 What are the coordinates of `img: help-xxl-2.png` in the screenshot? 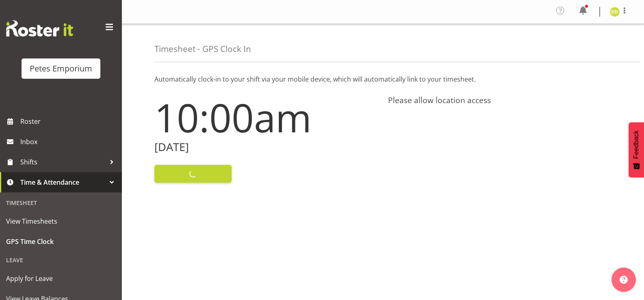 It's located at (624, 280).